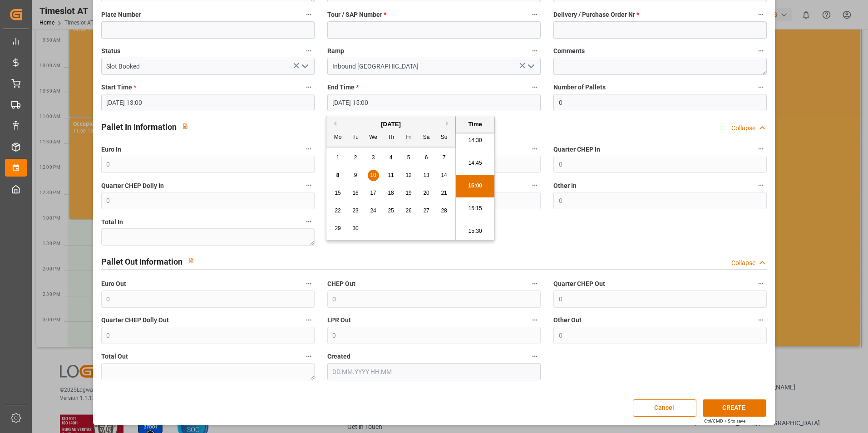 The height and width of the screenshot is (433, 868). What do you see at coordinates (338, 210) in the screenshot?
I see `span: 22` at bounding box center [338, 210].